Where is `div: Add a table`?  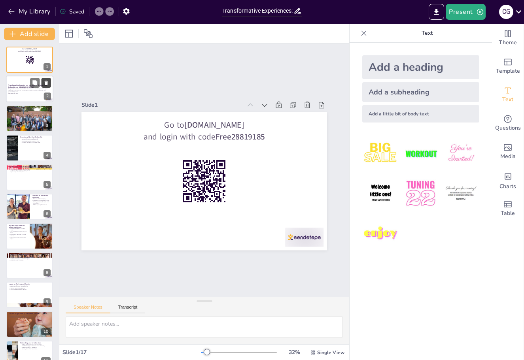
div: Add a table is located at coordinates (507, 209).